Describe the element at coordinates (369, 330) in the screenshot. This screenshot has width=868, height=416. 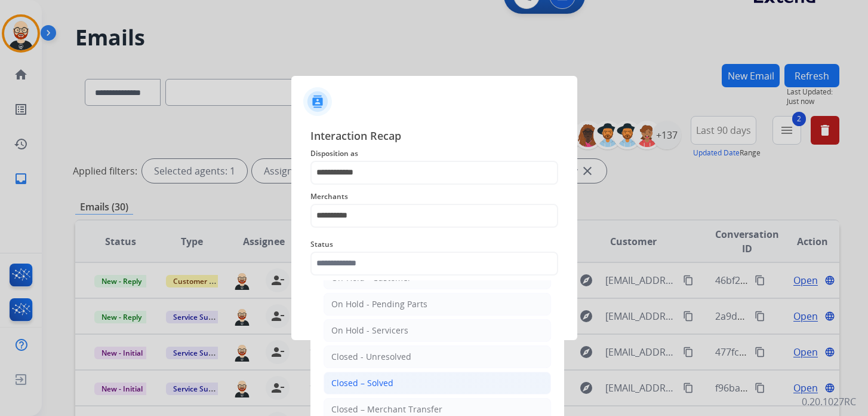
I see `div: On Hold - Servicers` at that location.